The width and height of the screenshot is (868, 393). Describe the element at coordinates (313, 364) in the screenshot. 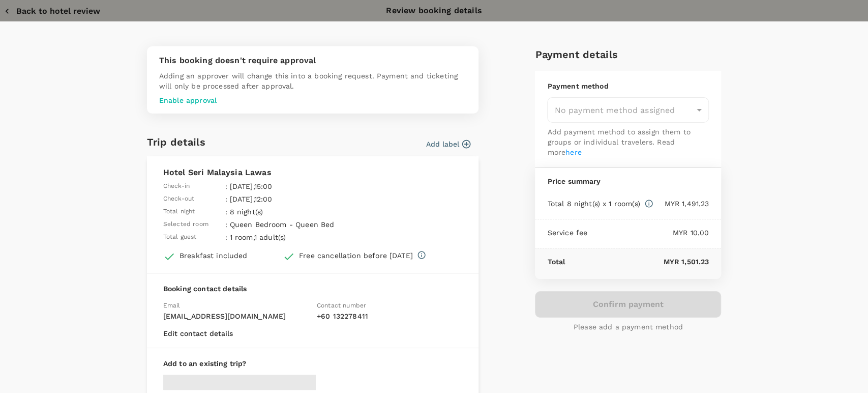

I see `p: Add to an existing trip?` at that location.